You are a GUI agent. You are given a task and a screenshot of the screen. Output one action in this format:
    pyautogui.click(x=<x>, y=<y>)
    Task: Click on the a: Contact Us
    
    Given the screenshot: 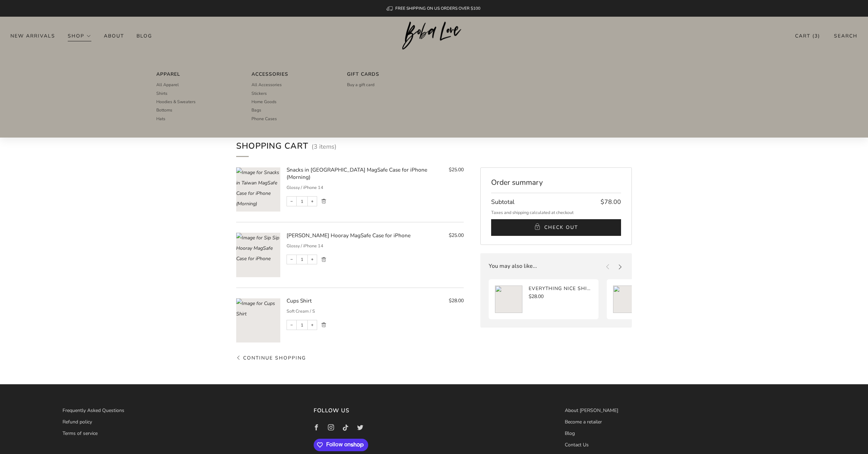 What is the action you would take?
    pyautogui.click(x=576, y=445)
    